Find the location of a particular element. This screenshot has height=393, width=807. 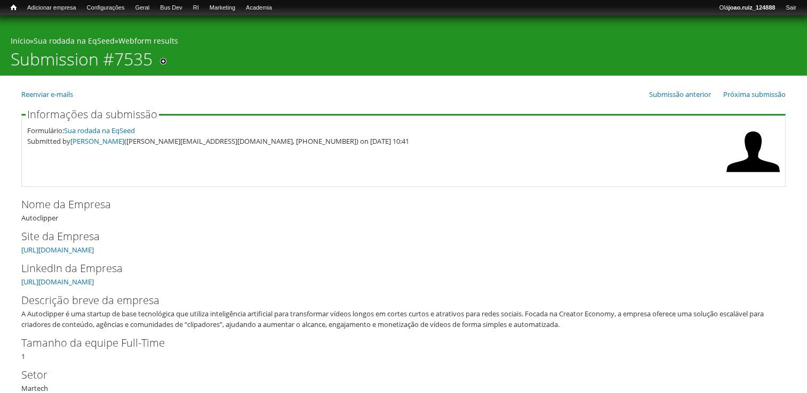

h1: Submission #7535 is located at coordinates (82, 62).